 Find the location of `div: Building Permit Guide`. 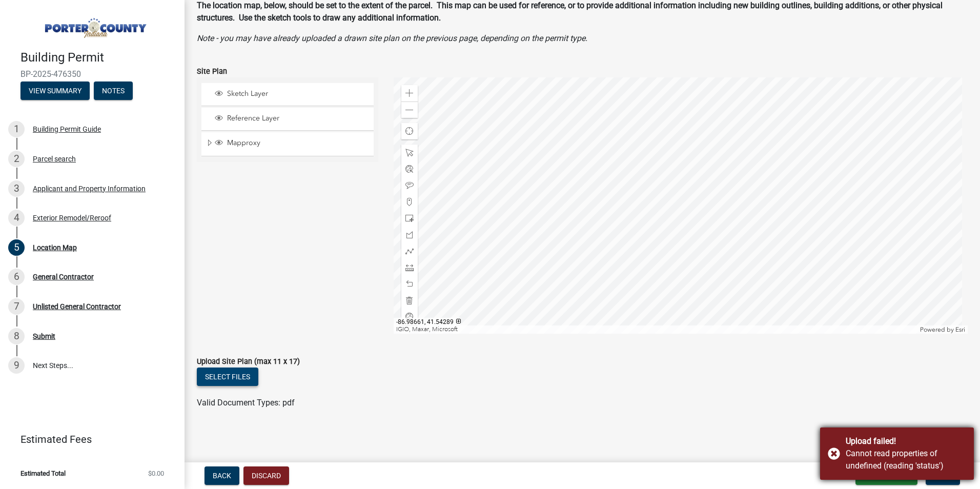

div: Building Permit Guide is located at coordinates (66, 129).